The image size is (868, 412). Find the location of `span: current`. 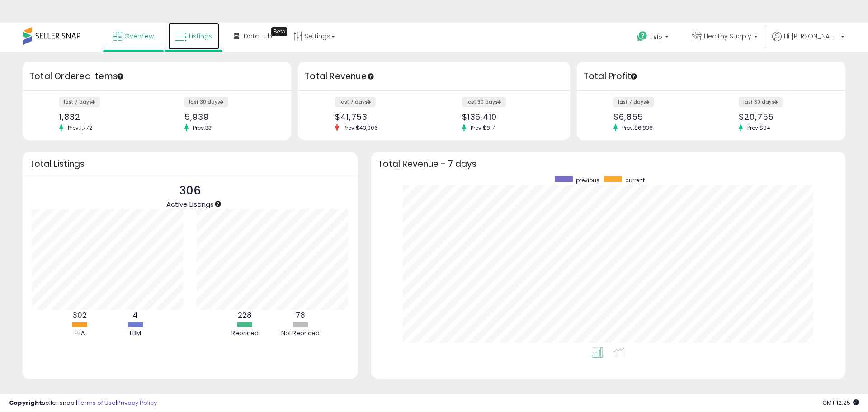

span: current is located at coordinates (635, 180).